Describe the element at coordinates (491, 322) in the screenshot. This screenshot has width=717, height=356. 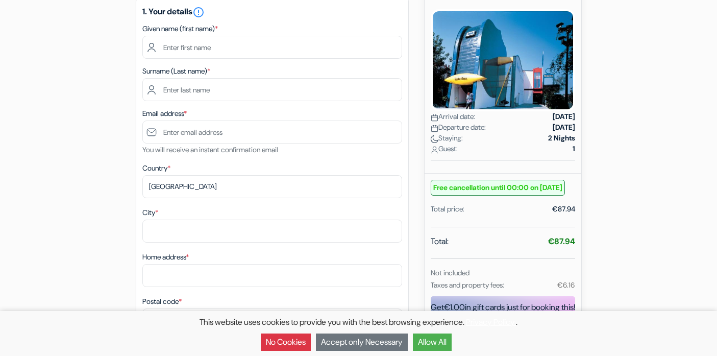
I see `a: Privacy Policy.` at that location.